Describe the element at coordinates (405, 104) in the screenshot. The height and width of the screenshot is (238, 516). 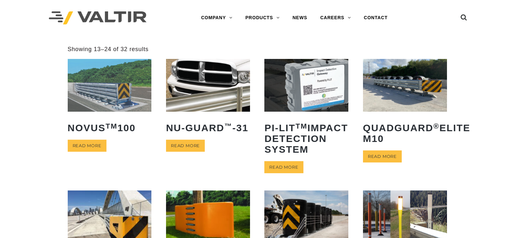
I see `a: QuadGuard®Elite M10` at that location.